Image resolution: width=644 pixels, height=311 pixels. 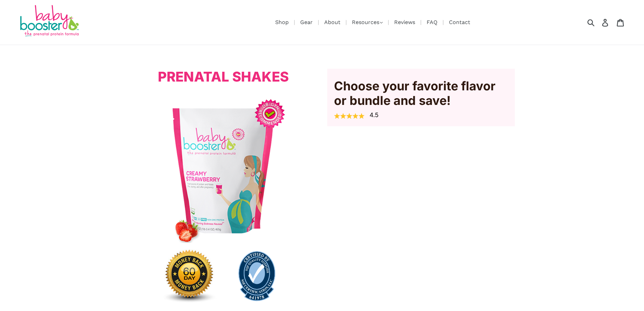 I want to click on a: 4.5, so click(x=374, y=114).